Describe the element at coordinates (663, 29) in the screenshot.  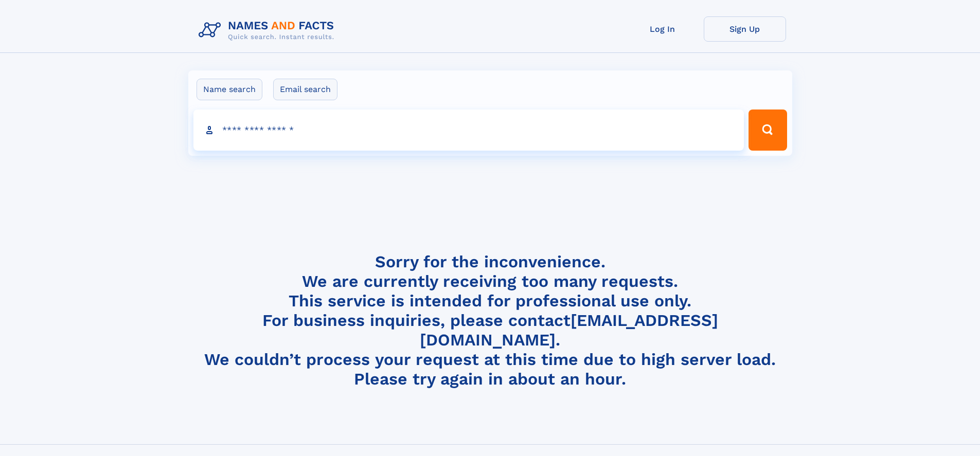
I see `a: Log In` at that location.